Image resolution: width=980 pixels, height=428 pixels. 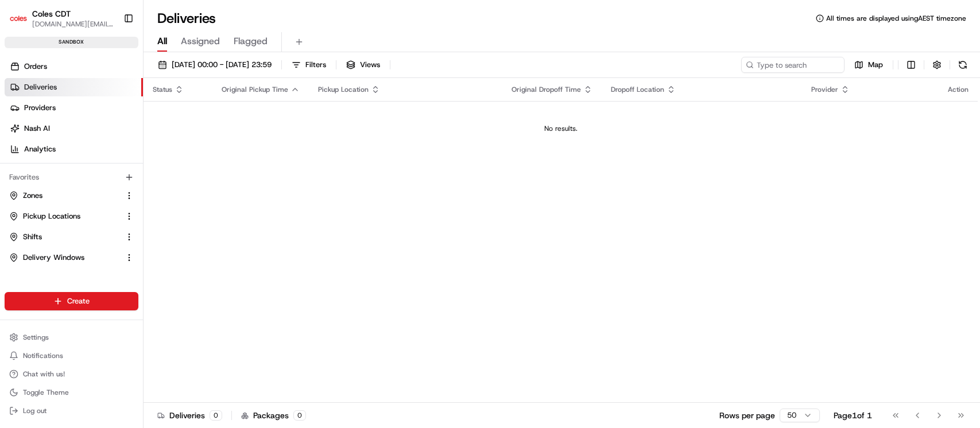 What do you see at coordinates (273, 416) in the screenshot?
I see `div: Packages` at bounding box center [273, 416].